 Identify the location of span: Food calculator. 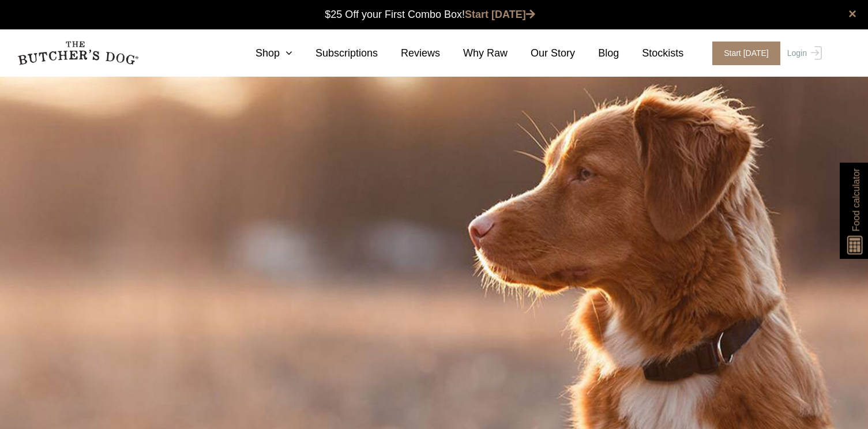
(856, 199).